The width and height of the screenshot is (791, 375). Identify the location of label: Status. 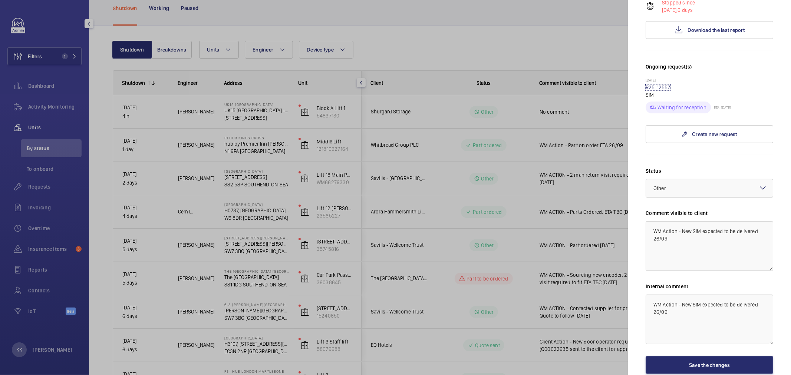
(710, 171).